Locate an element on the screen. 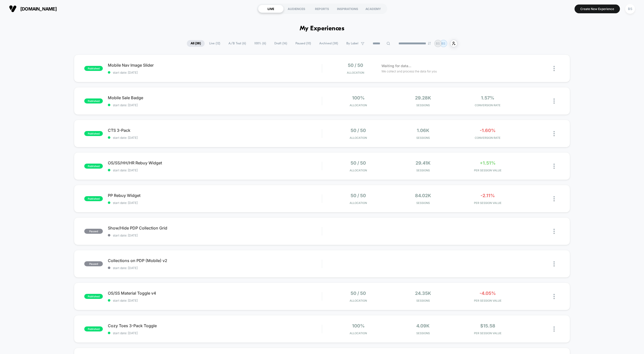  div: BS is located at coordinates (630, 9).